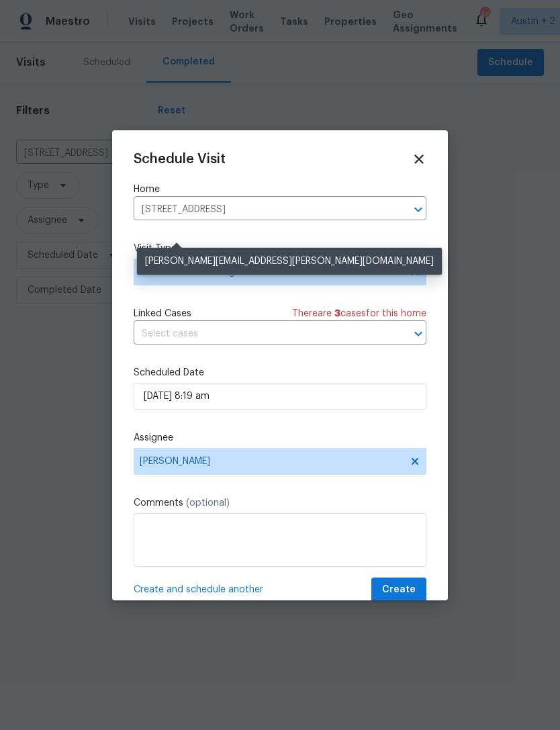 This screenshot has width=560, height=730. I want to click on input: Select cases, so click(261, 334).